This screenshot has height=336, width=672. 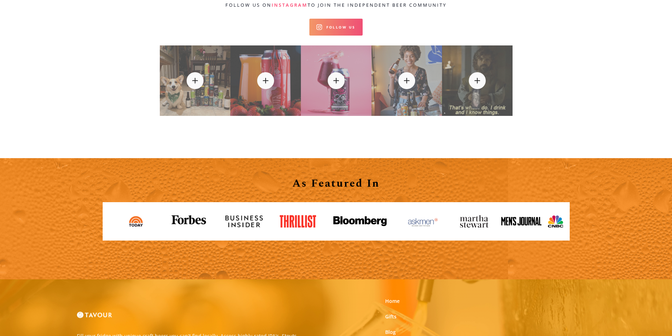 What do you see at coordinates (336, 27) in the screenshot?
I see `a: Follow Us` at bounding box center [336, 27].